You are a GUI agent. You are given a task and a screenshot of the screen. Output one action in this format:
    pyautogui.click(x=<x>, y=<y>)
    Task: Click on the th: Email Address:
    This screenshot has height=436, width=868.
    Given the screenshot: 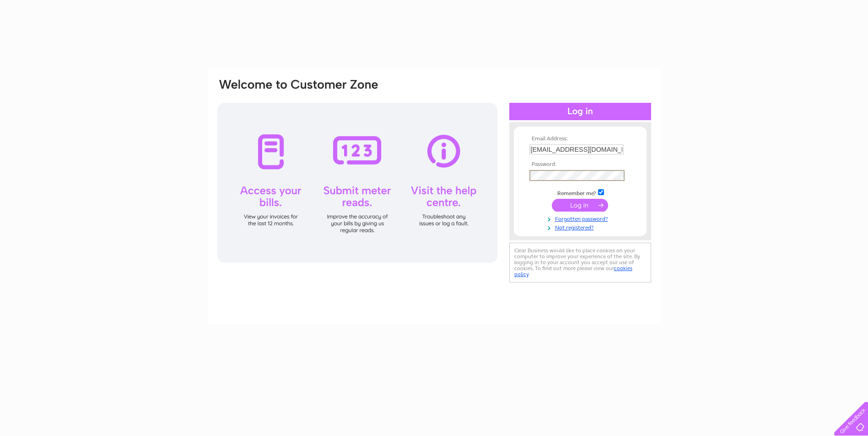 What is the action you would take?
    pyautogui.click(x=580, y=139)
    